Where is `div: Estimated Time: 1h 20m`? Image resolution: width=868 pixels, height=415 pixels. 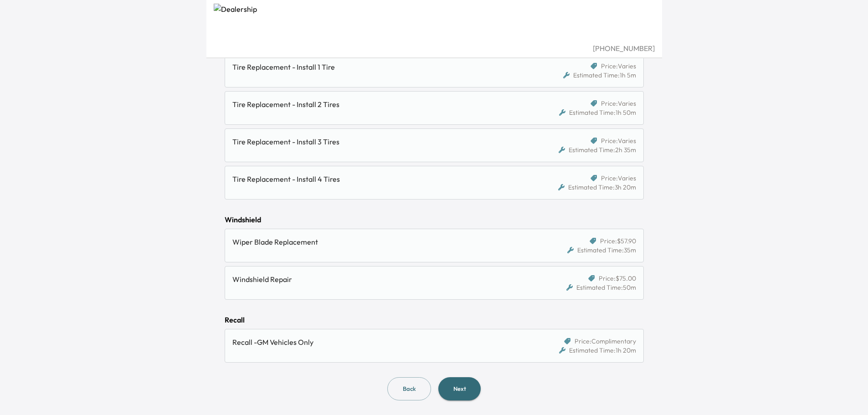
div: Estimated Time: 1h 20m is located at coordinates (597, 350).